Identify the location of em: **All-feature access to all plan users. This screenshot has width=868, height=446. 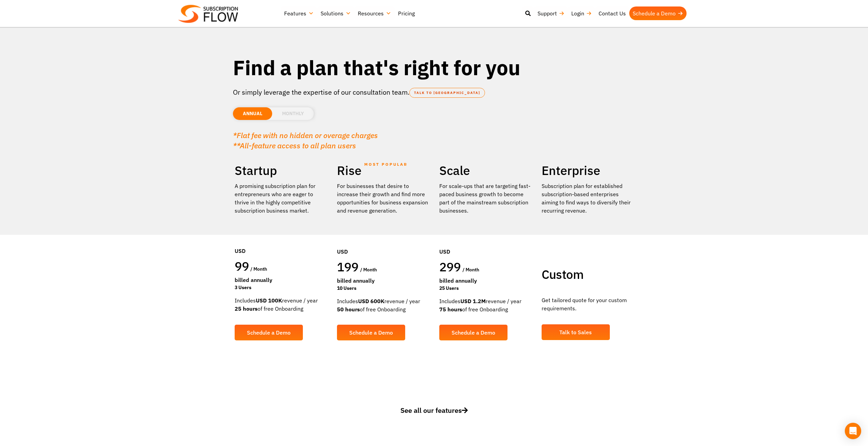
(294, 145).